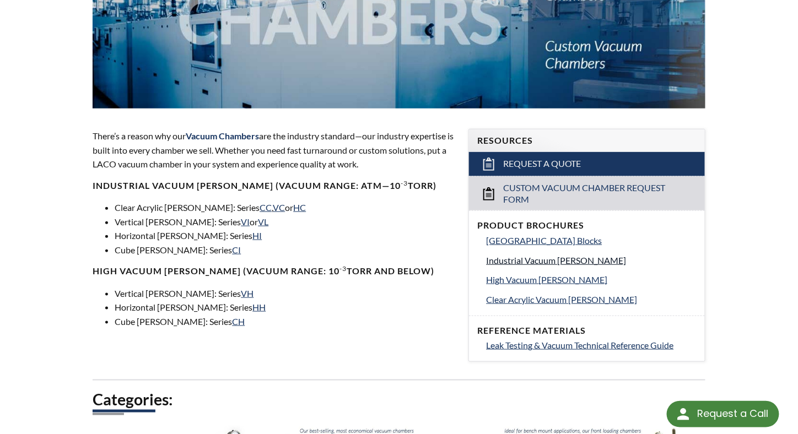 This screenshot has width=798, height=434. I want to click on a: CC, so click(266, 207).